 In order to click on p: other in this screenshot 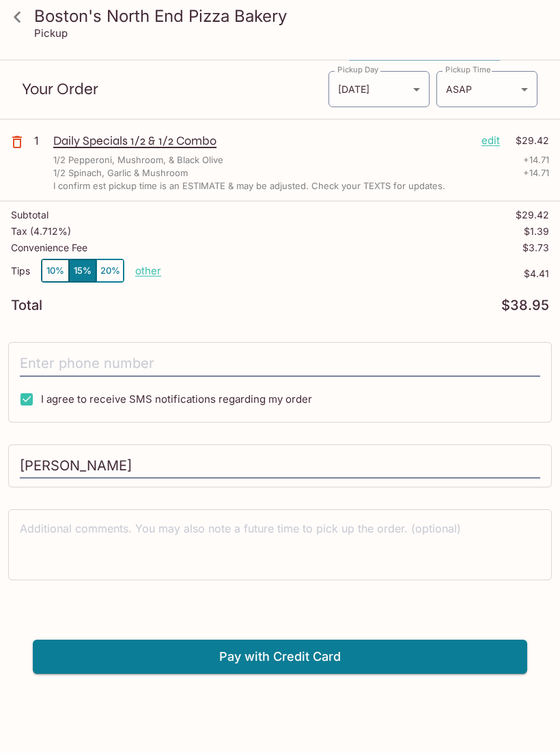, I will do `click(148, 271)`.